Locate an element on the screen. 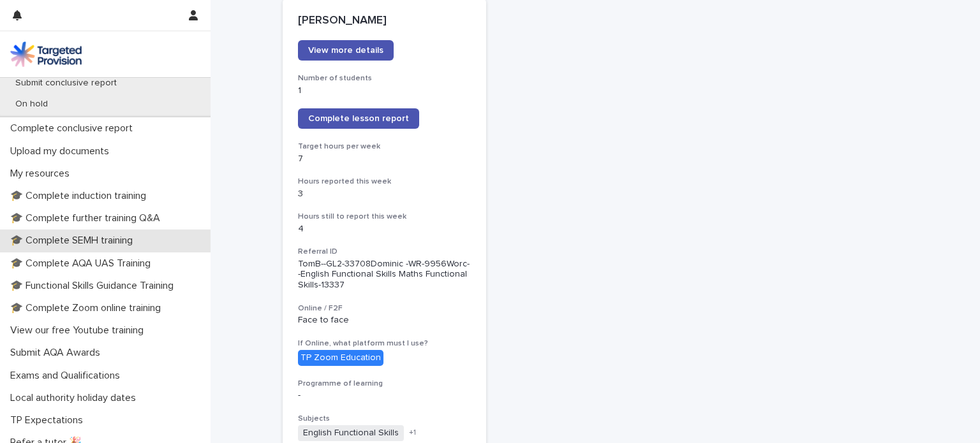 The width and height of the screenshot is (980, 443). p: 🎓 Complete induction training is located at coordinates (80, 196).